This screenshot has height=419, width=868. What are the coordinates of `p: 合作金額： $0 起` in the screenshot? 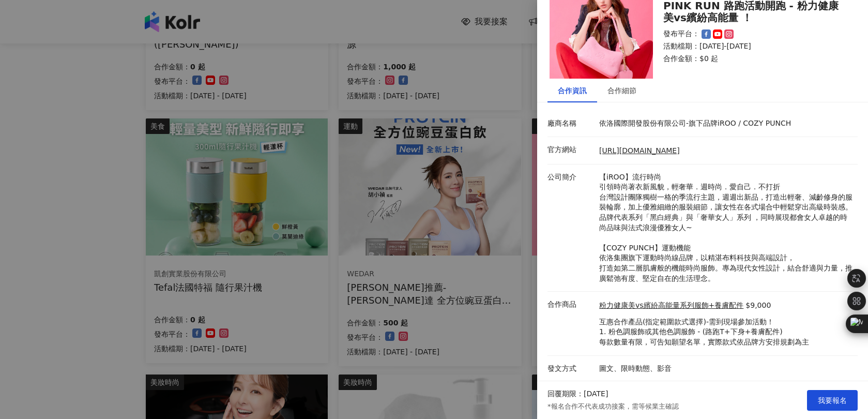 It's located at (754, 59).